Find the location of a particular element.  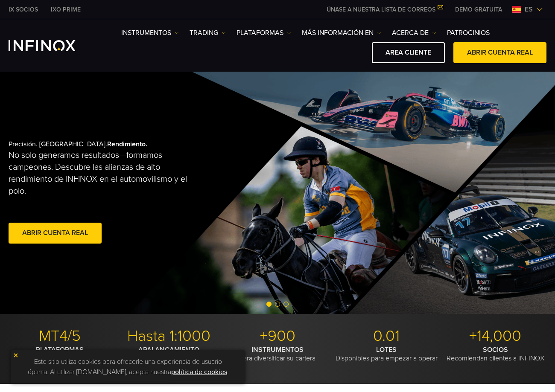

p: +900 is located at coordinates (278, 337).